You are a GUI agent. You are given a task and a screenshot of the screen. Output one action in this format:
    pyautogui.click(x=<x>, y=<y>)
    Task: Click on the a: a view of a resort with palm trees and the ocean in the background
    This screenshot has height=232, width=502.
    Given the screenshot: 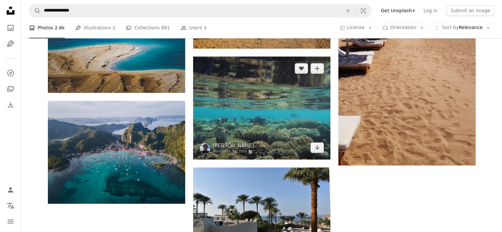 What is the action you would take?
    pyautogui.click(x=262, y=213)
    